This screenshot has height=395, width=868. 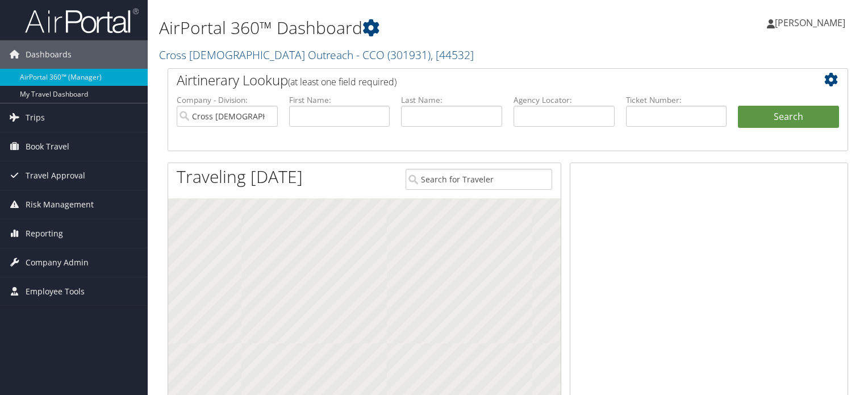 I want to click on img: airportal-logo.png, so click(x=82, y=20).